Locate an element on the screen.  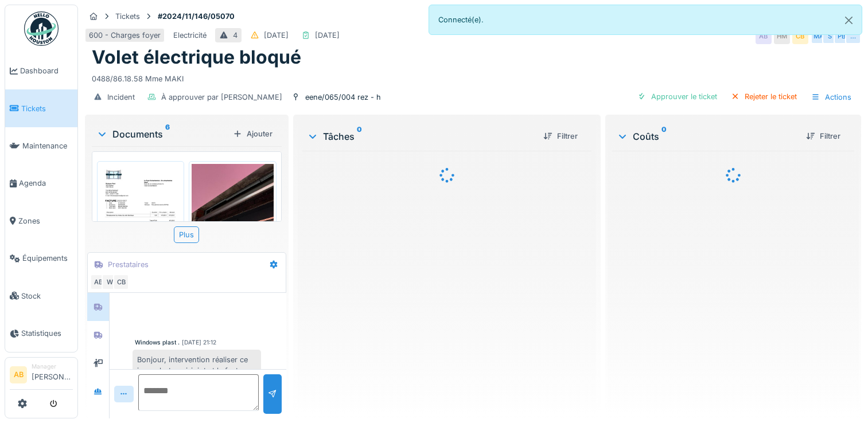
div: Rejeter le ticket is located at coordinates (764, 96).